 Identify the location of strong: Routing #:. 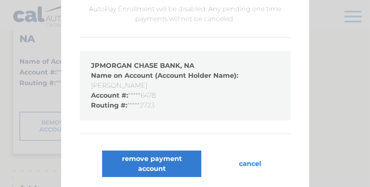
(110, 105).